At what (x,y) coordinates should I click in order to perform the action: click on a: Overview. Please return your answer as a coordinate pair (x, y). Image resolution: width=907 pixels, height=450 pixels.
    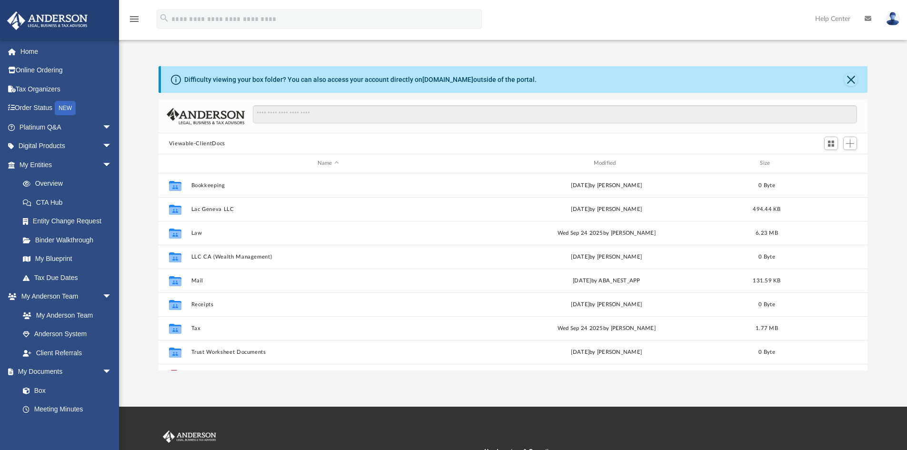
    Looking at the image, I should click on (70, 184).